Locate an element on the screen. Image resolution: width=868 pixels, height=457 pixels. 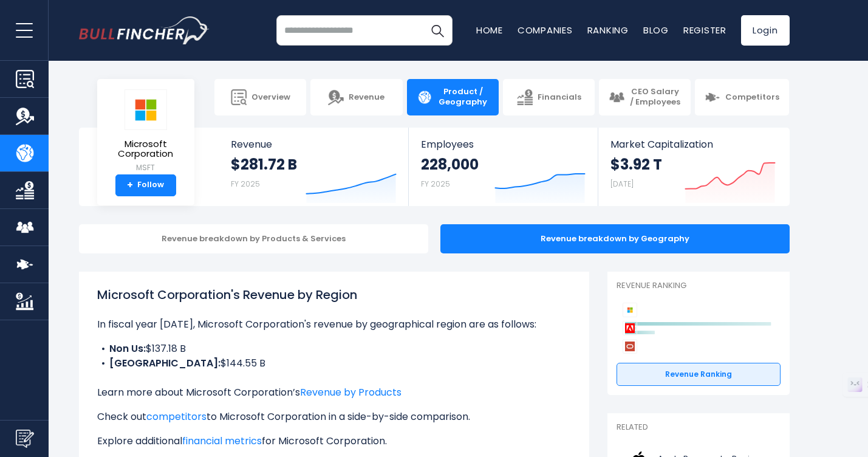
a: Blog is located at coordinates (656, 30).